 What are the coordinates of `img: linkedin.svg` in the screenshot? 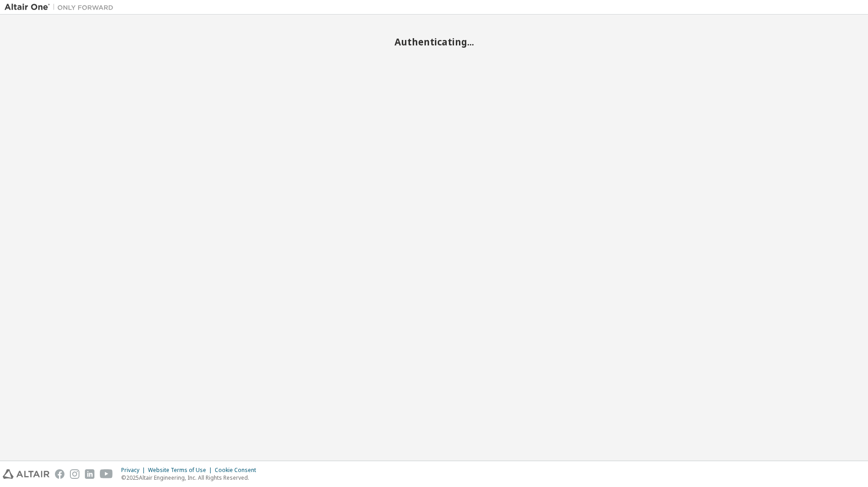 It's located at (90, 474).